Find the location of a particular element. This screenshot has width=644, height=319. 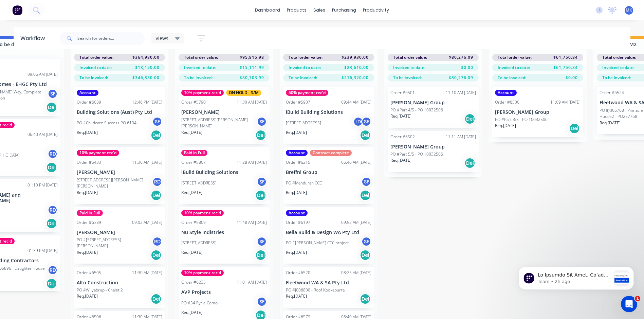

div: Order #6524 is located at coordinates (611, 93).